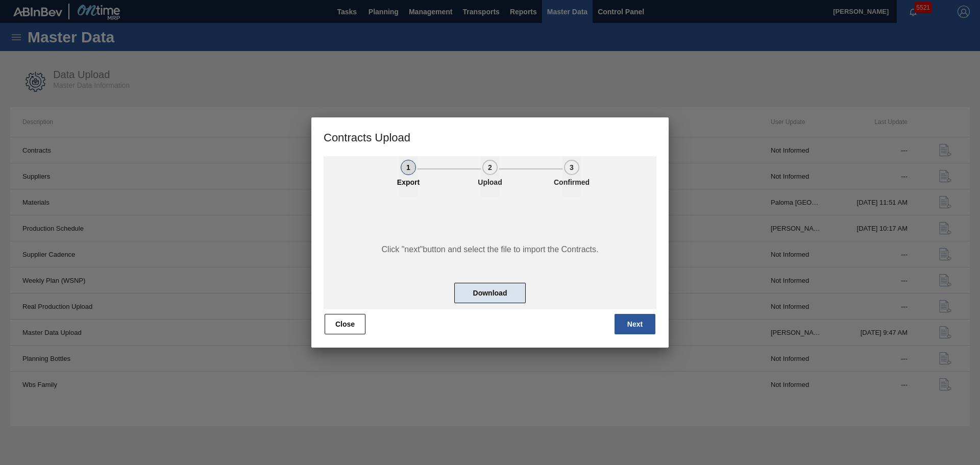 The height and width of the screenshot is (465, 980). I want to click on button: 2Upload, so click(490, 177).